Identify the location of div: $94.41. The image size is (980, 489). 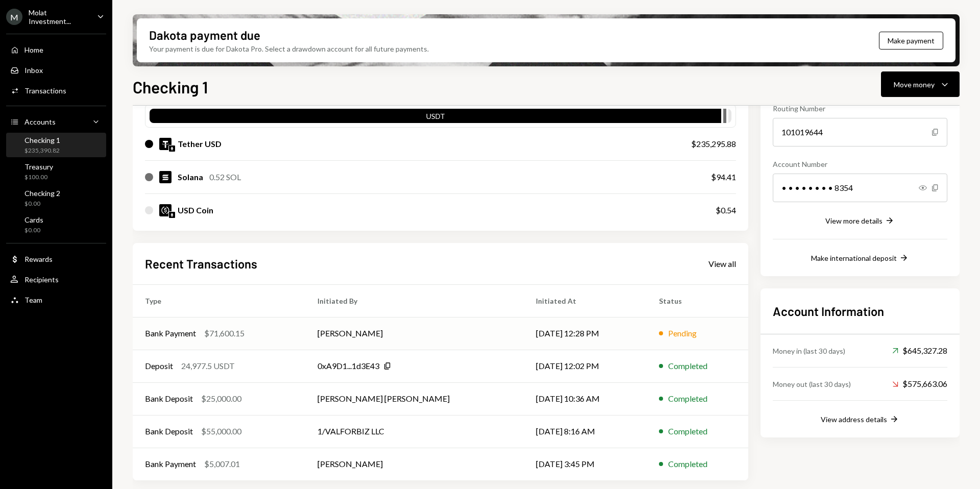
(723, 177).